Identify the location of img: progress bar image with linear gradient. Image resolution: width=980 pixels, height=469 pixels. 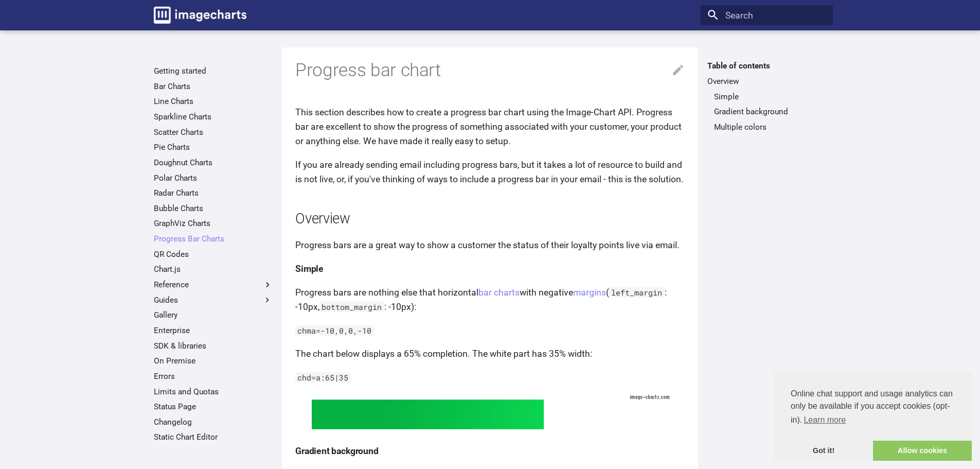
(490, 414).